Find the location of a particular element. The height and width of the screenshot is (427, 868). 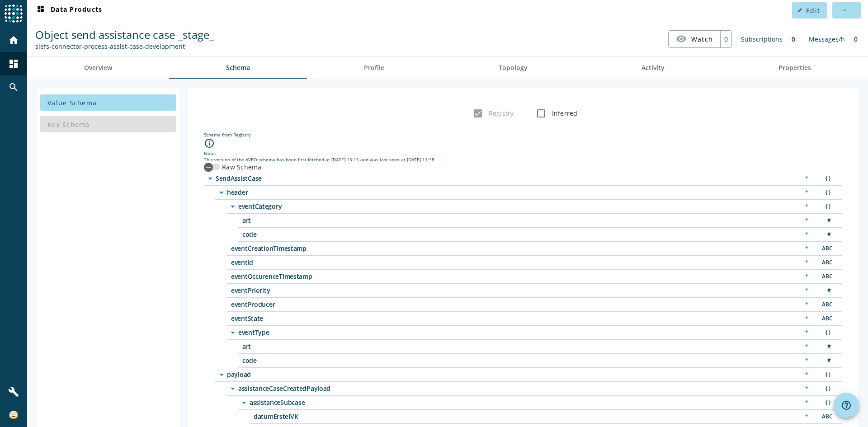

button: Data Products is located at coordinates (69, 10).